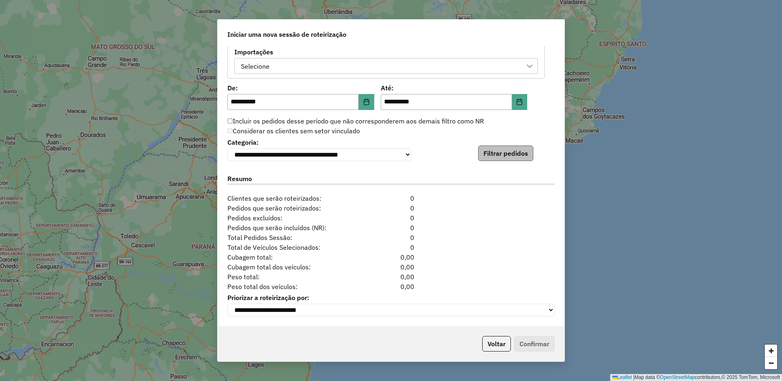  I want to click on button: Filtrar pedidos, so click(506, 153).